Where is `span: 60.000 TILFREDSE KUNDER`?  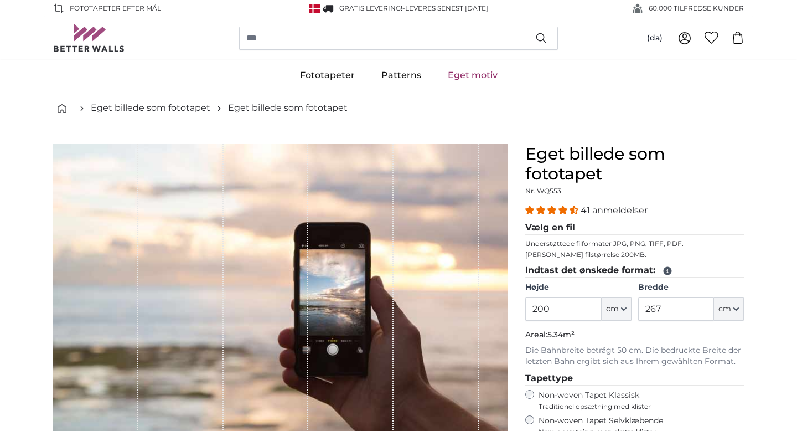 span: 60.000 TILFREDSE KUNDER is located at coordinates (696, 8).